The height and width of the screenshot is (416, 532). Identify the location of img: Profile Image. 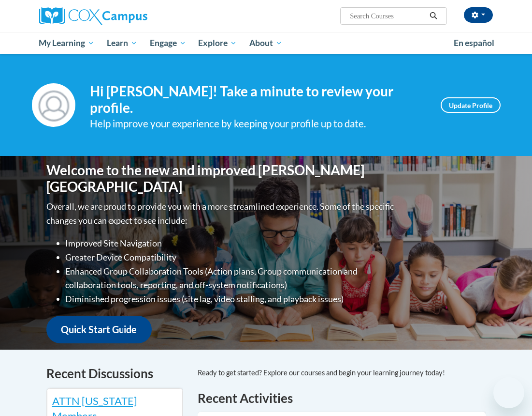
(54, 105).